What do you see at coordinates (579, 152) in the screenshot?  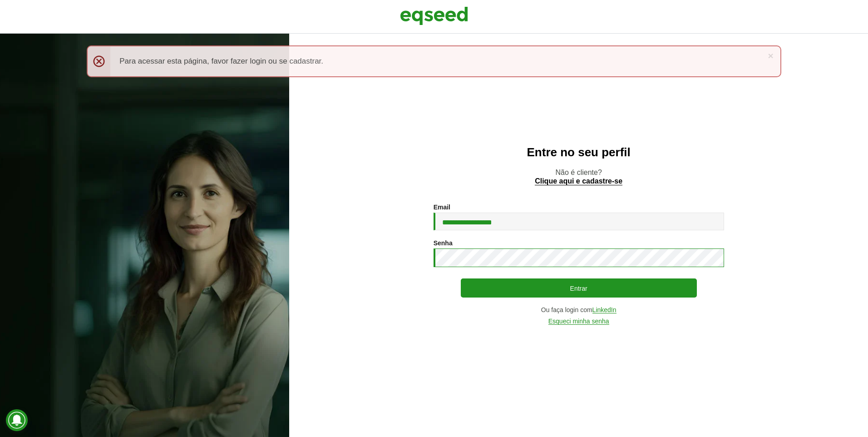 I see `h2: Entre no seu perfil` at bounding box center [579, 152].